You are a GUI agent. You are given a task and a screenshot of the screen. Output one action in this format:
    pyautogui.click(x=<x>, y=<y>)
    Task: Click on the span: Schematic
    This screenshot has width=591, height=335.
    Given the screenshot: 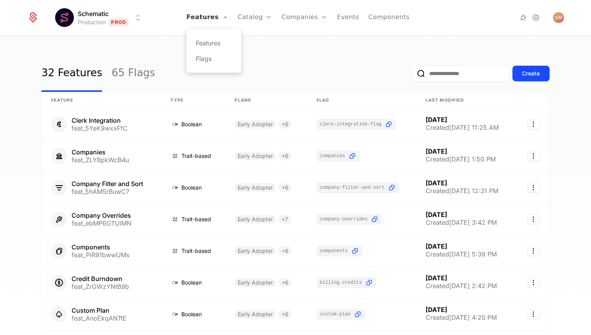 What is the action you would take?
    pyautogui.click(x=93, y=14)
    